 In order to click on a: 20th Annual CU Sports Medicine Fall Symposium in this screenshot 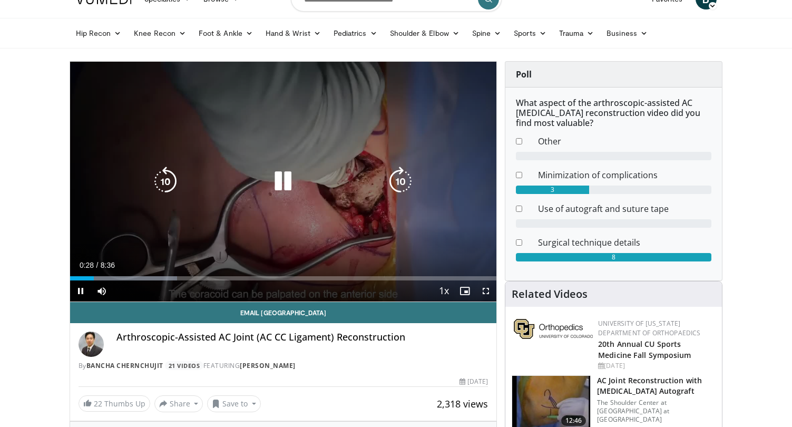, I will do `click(644, 349)`.